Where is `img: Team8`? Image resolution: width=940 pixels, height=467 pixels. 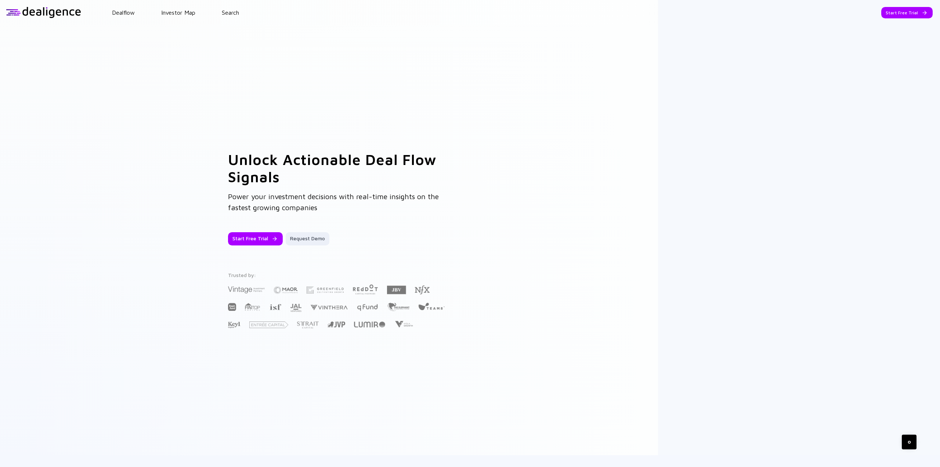
img: Team8 is located at coordinates (431, 306).